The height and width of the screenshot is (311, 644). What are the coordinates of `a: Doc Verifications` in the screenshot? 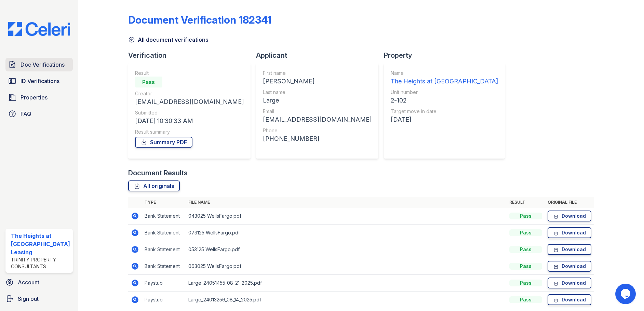 It's located at (39, 65).